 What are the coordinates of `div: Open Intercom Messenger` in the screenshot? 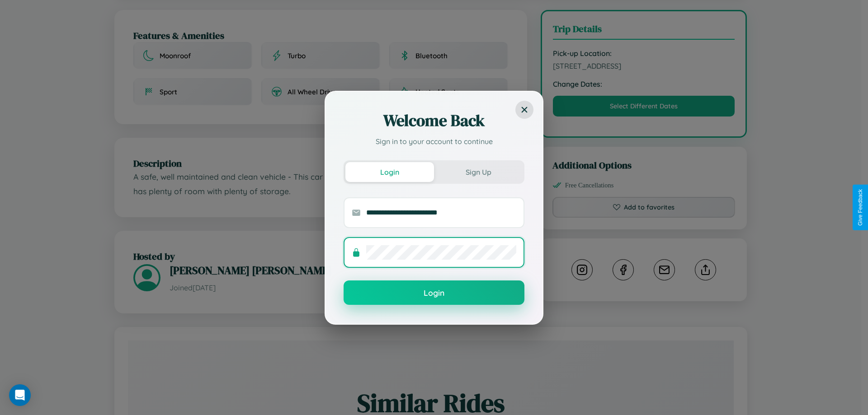 It's located at (20, 395).